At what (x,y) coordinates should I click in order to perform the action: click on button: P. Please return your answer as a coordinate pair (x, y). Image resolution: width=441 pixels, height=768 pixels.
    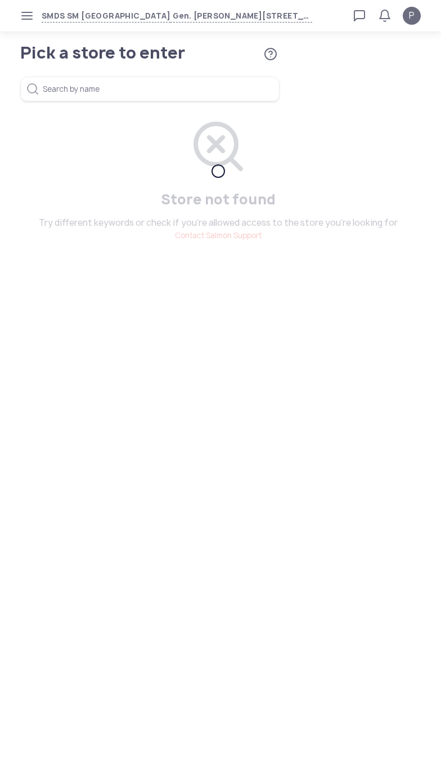
    Looking at the image, I should click on (412, 16).